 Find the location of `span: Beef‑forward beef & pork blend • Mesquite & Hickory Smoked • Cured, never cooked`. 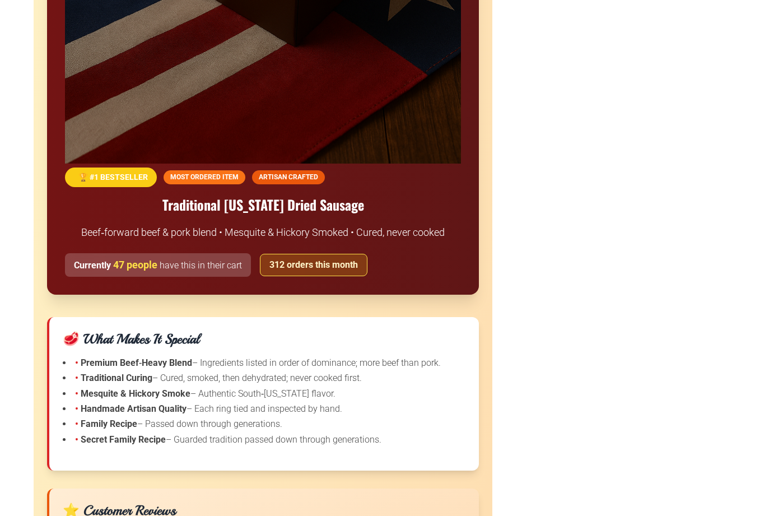

span: Beef‑forward beef & pork blend • Mesquite & Hickory Smoked • Cured, never cooked is located at coordinates (263, 232).